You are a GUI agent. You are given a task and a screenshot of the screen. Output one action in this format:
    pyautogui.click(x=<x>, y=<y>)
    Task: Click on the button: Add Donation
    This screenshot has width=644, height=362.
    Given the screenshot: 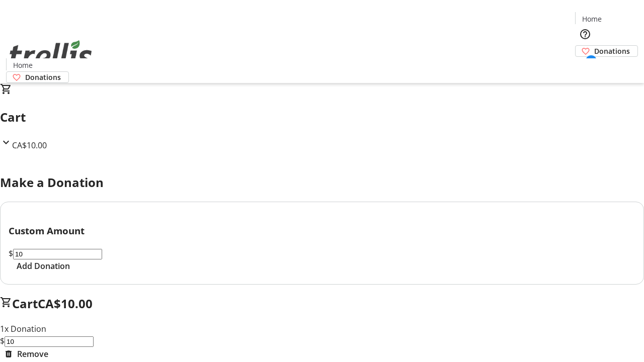 What is the action you would take?
    pyautogui.click(x=43, y=266)
    